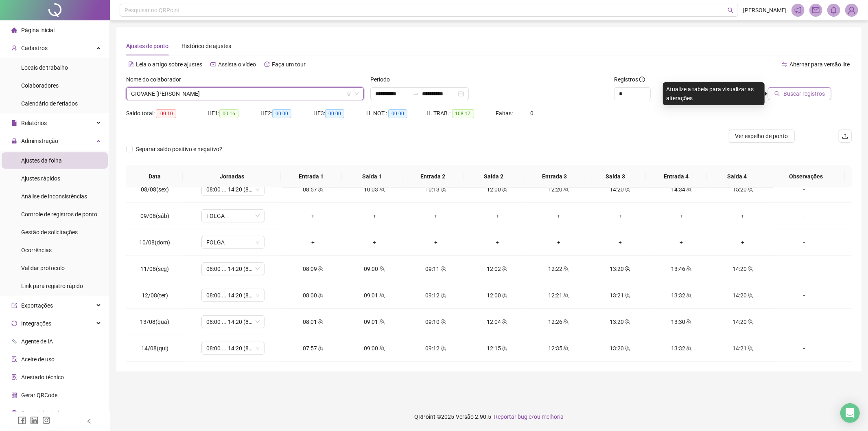  Describe the element at coordinates (558, 322) in the screenshot. I see `div: 12:26` at that location.